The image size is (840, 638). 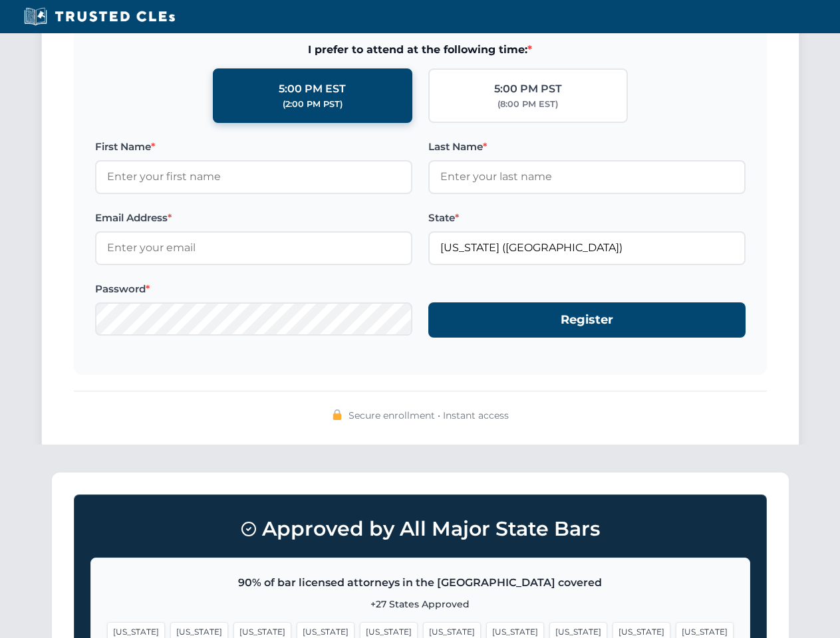 What do you see at coordinates (587, 319) in the screenshot?
I see `button: Register` at bounding box center [587, 319].